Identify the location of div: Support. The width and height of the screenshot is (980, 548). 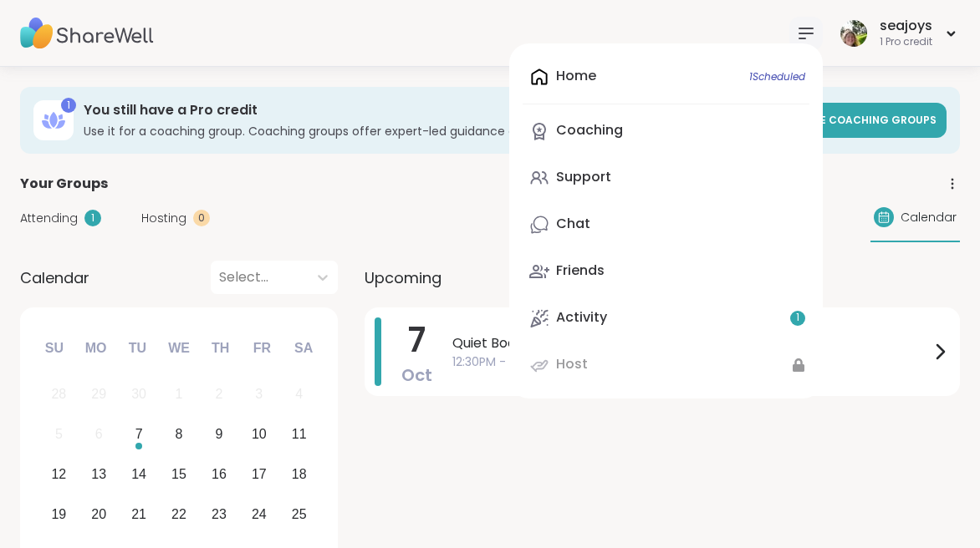
(583, 177).